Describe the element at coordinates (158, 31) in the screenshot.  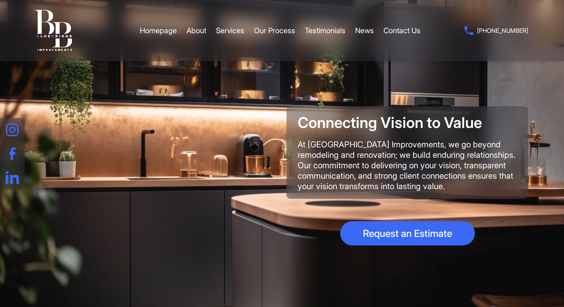
I see `a: Homepage` at that location.